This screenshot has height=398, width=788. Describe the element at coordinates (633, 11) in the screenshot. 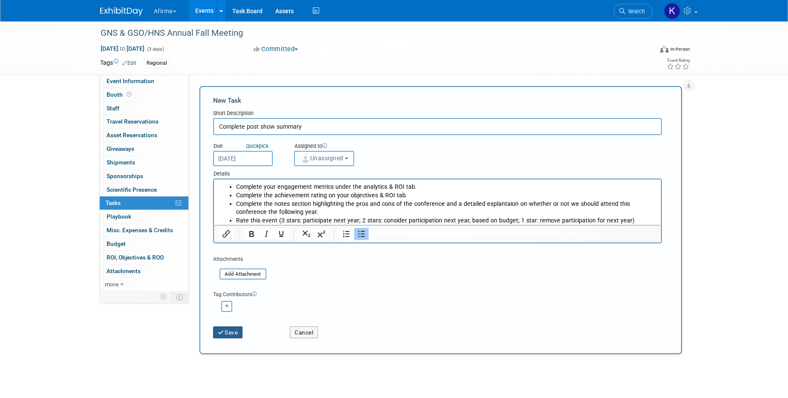

I see `a: Search` at that location.